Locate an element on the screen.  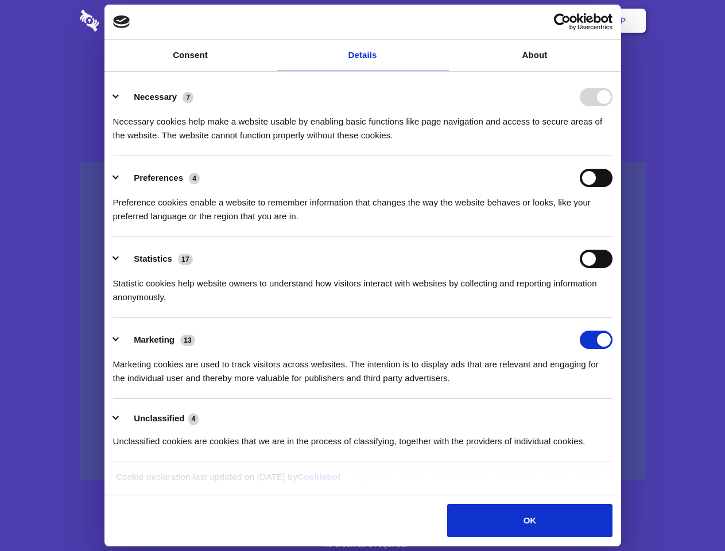
a: Usercentrics Cookiebot - opens in a new window is located at coordinates (562, 22).